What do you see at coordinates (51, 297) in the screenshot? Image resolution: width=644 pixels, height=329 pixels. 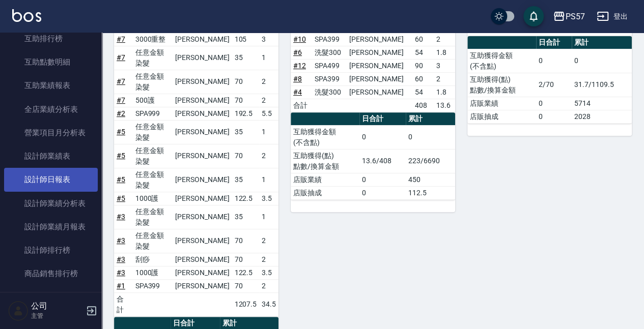 I see `a: 店販抽成明細` at bounding box center [51, 297].